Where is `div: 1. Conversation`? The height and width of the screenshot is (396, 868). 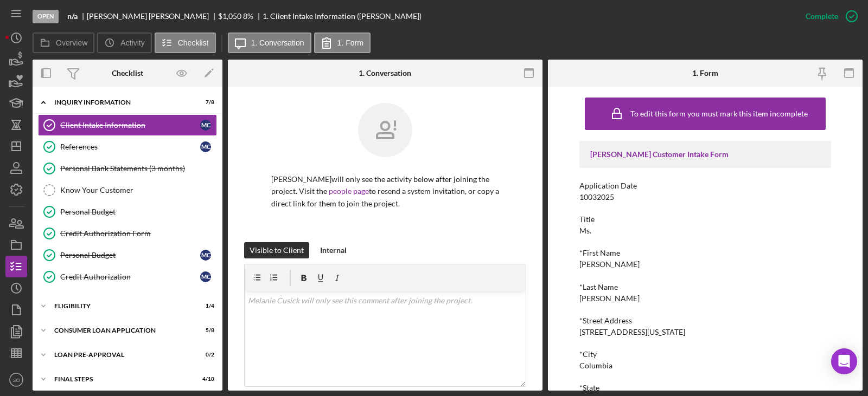 div: 1. Conversation is located at coordinates (384, 73).